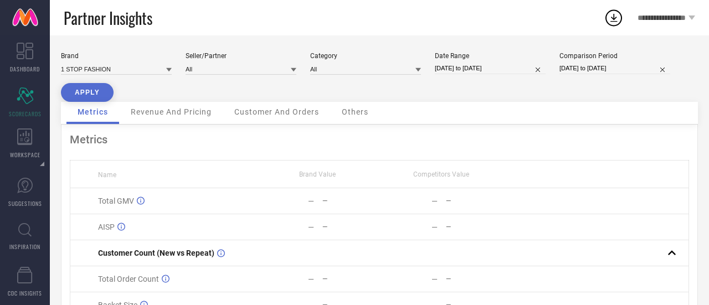  Describe the element at coordinates (156, 253) in the screenshot. I see `span: Customer Count (New vs Repeat)` at that location.